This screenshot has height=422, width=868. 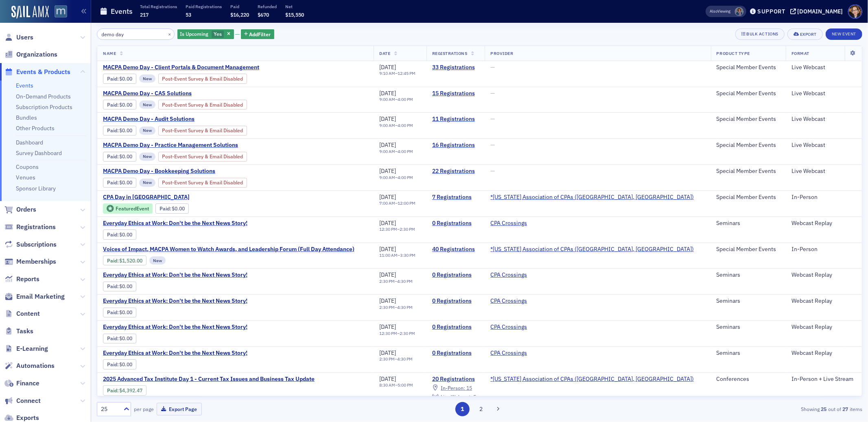 What do you see at coordinates (733, 53) in the screenshot?
I see `span: Product Type` at bounding box center [733, 53].